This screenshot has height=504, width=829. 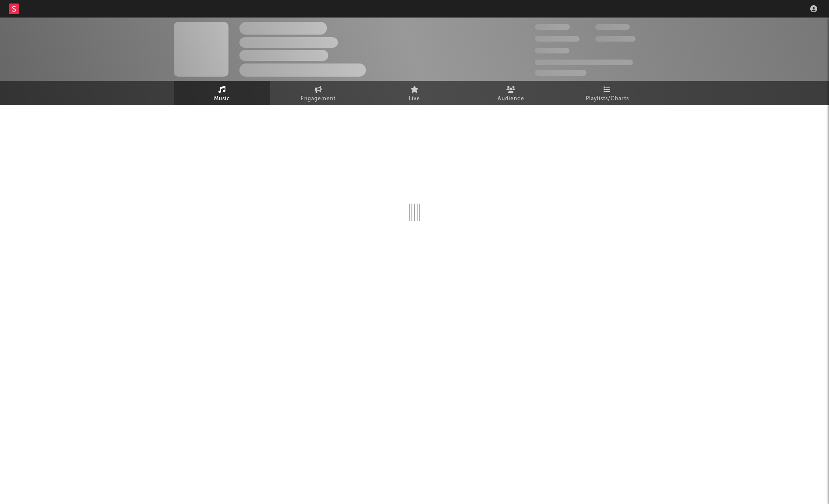 What do you see at coordinates (607, 99) in the screenshot?
I see `span: Playlists/Charts` at bounding box center [607, 99].